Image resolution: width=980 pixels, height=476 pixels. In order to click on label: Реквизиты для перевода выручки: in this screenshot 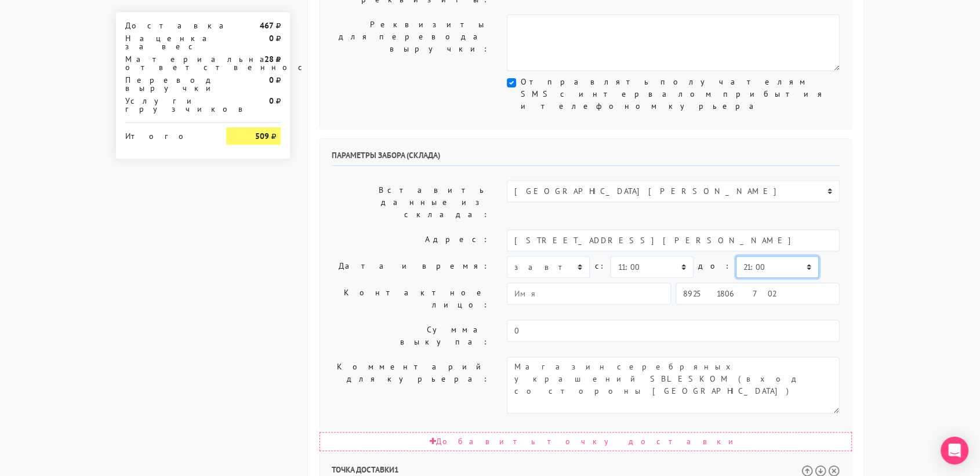, I will do `click(411, 43)`.